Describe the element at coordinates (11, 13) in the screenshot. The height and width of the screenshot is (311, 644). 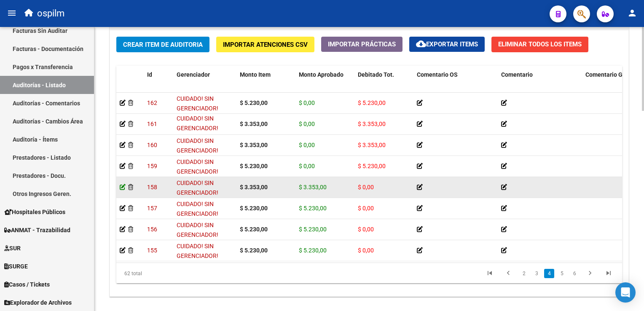
I see `mat-icon: menu` at that location.